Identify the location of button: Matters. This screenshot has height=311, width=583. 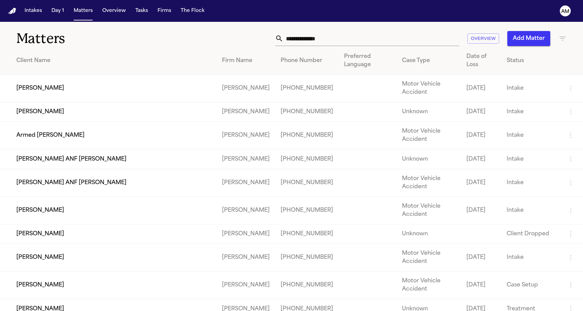
(83, 11).